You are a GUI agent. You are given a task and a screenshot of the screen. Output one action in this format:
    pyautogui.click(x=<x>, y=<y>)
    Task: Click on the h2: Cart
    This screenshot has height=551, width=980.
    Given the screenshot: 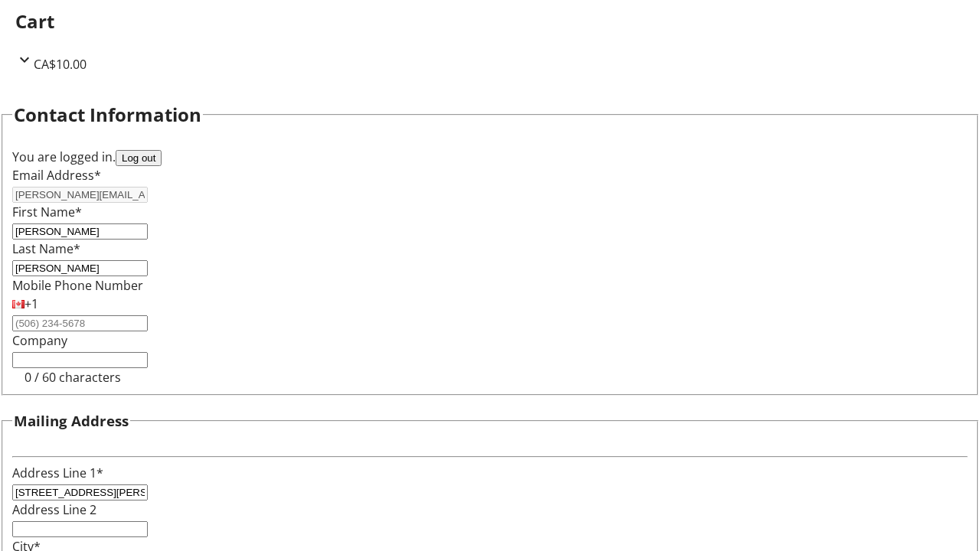 What is the action you would take?
    pyautogui.click(x=490, y=21)
    